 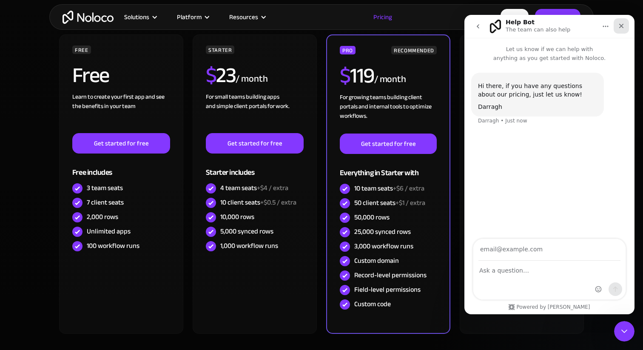 I want to click on input: Your email, so click(x=85, y=235).